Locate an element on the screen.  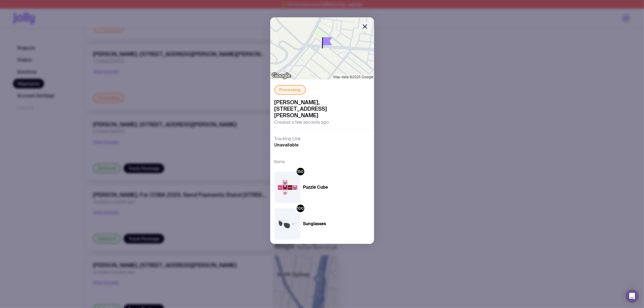
div: 100 is located at coordinates (300, 209).